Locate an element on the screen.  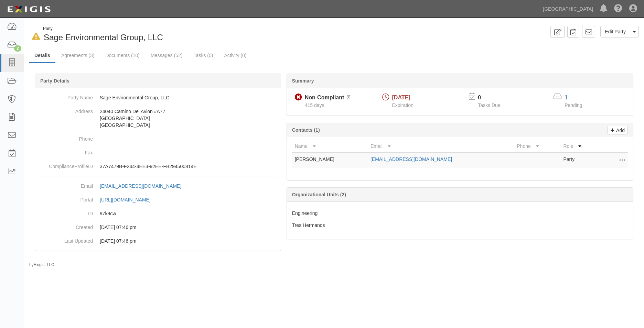
a: Add is located at coordinates (617, 130).